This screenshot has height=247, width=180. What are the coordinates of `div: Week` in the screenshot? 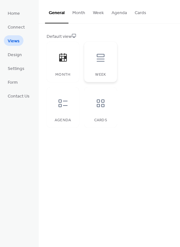 It's located at (100, 75).